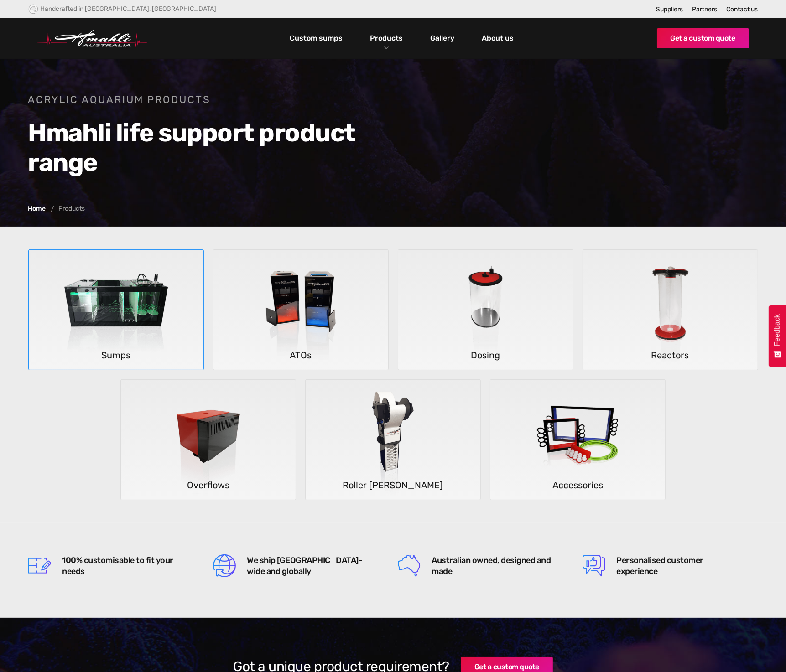  I want to click on a: Products, so click(387, 38).